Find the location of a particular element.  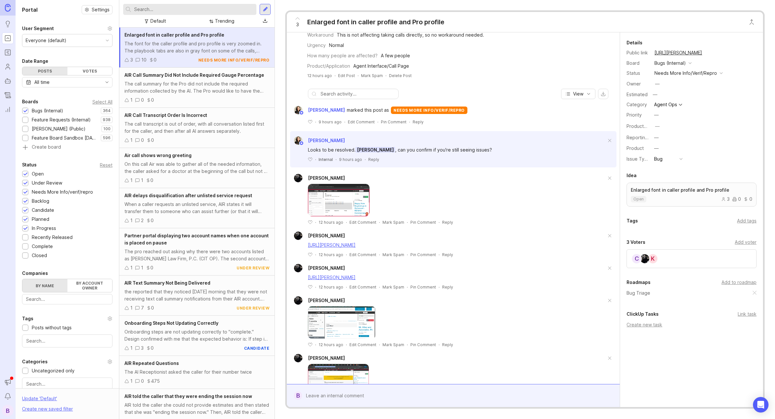

div: Owner is located at coordinates (638, 84).